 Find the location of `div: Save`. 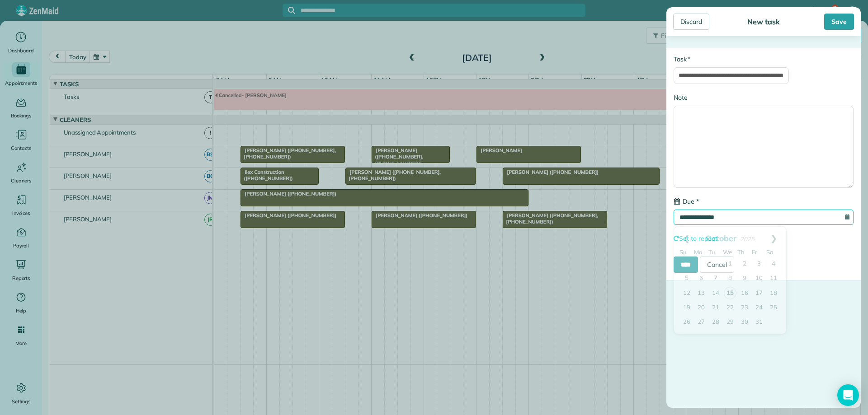

div: Save is located at coordinates (840, 22).